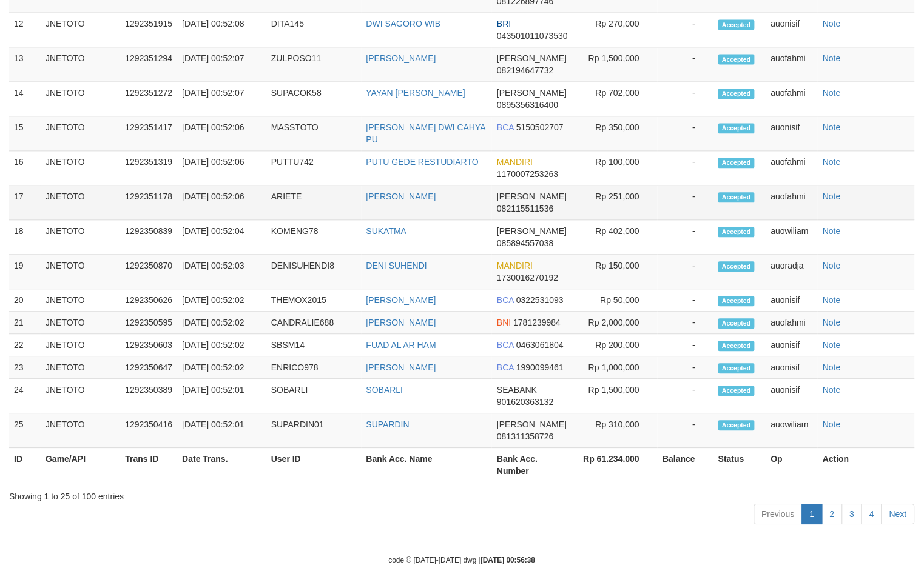  Describe the element at coordinates (313, 322) in the screenshot. I see `td: CANDRALIE688` at that location.